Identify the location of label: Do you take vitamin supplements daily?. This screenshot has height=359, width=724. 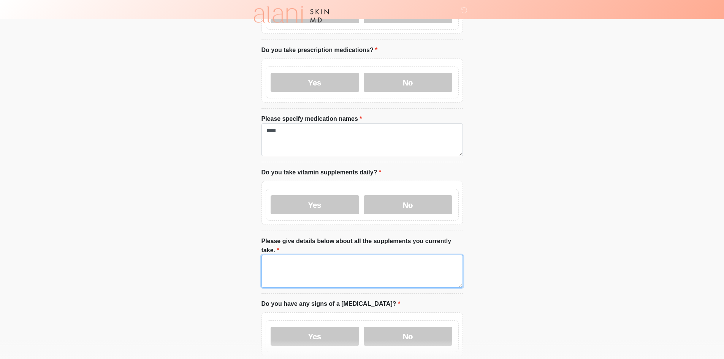
(321, 172).